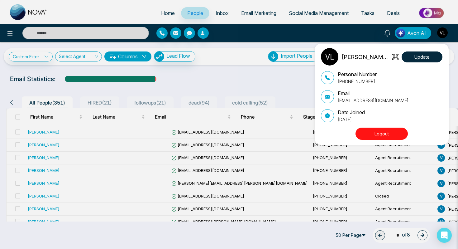 The image size is (458, 249). Describe the element at coordinates (373, 93) in the screenshot. I see `p: Email` at that location.